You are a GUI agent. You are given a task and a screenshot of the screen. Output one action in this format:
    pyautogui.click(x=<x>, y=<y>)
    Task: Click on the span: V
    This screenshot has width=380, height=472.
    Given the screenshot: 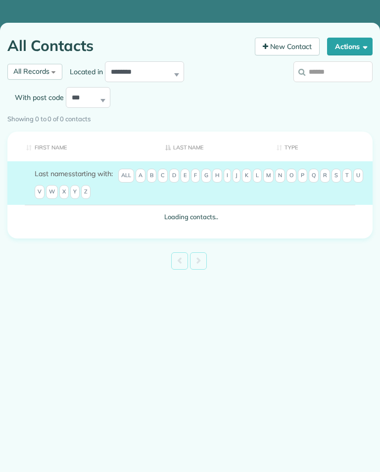 What is the action you would take?
    pyautogui.click(x=40, y=192)
    